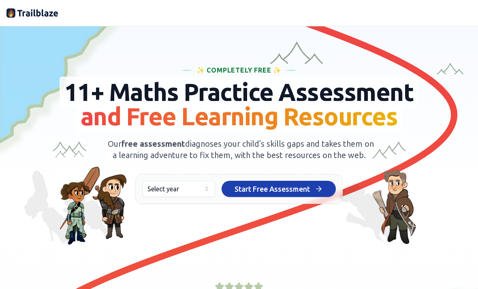 Image resolution: width=478 pixels, height=289 pixels. Describe the element at coordinates (153, 144) in the screenshot. I see `span: free assessment` at that location.